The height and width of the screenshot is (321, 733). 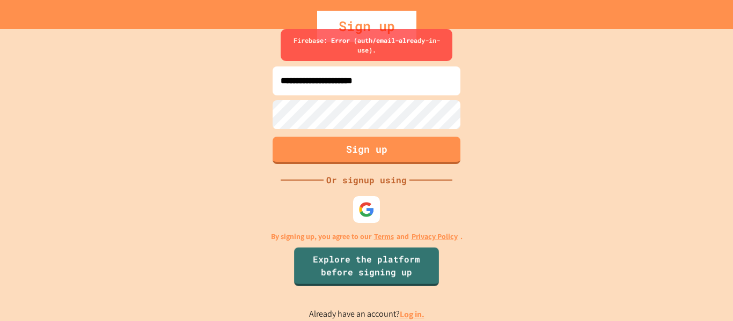 I want to click on img: google-icon.svg, so click(x=367, y=210).